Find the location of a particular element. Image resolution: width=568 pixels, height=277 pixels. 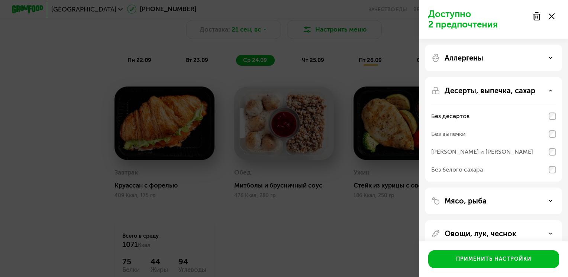

p: Мясо, рыба is located at coordinates (465, 201).